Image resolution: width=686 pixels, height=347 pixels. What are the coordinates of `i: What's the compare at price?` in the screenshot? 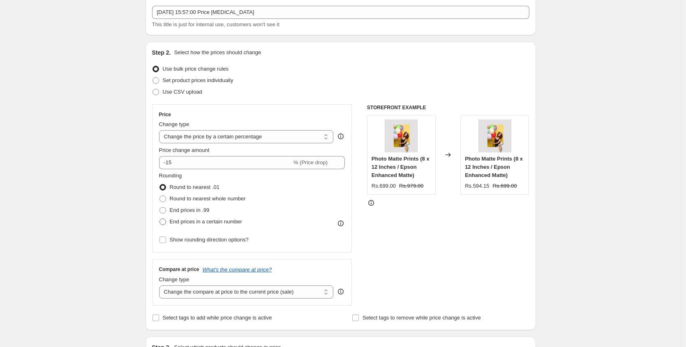 It's located at (237, 270).